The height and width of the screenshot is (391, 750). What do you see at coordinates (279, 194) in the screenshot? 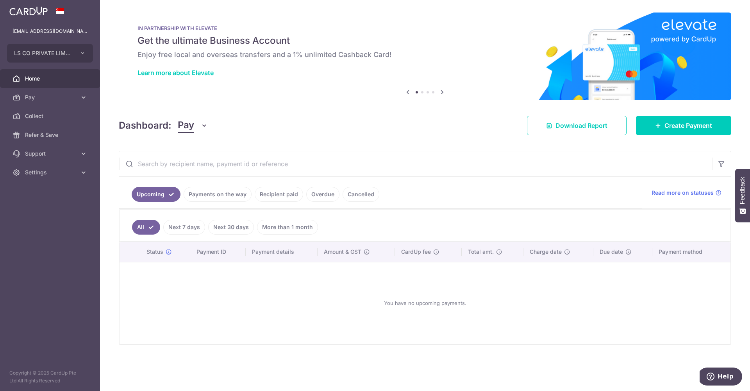
I see `a: Recipient paid` at bounding box center [279, 194].